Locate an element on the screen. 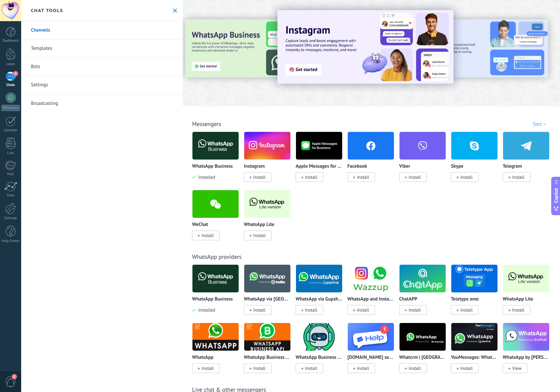 The width and height of the screenshot is (560, 392). div: Telegram is located at coordinates (529, 161).